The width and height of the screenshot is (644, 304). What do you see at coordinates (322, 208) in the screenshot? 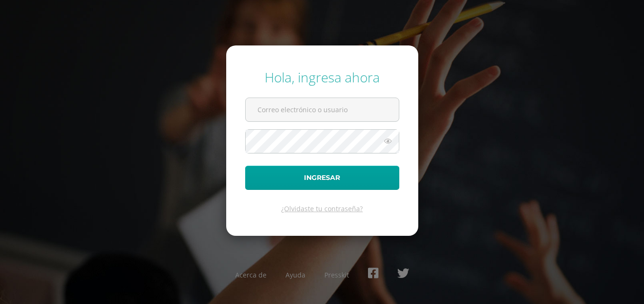
I see `a: ¿Olvidaste tu contraseña?` at bounding box center [322, 208].